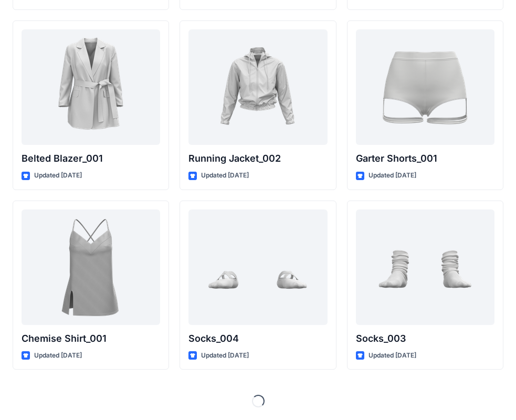 This screenshot has width=516, height=420. Describe the element at coordinates (425, 87) in the screenshot. I see `a: Garter Shorts_001` at that location.